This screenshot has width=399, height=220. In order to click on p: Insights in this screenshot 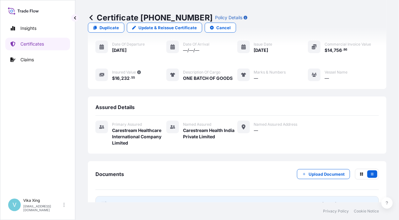, I will do `click(28, 28)`.